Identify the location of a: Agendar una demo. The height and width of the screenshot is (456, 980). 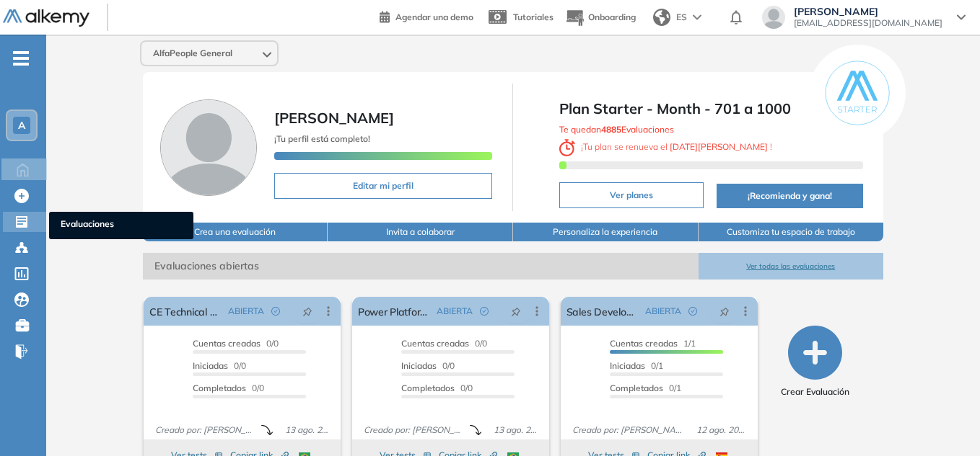
(426, 16).